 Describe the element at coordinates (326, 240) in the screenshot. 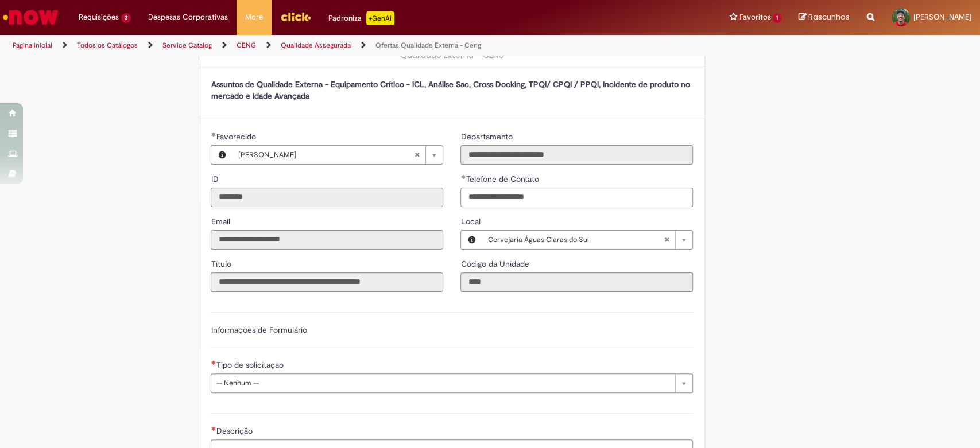

I see `input: Email` at that location.